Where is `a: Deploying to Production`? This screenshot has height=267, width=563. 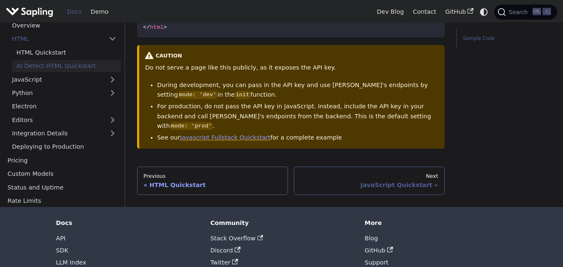
a: Deploying to Production is located at coordinates (64, 147).